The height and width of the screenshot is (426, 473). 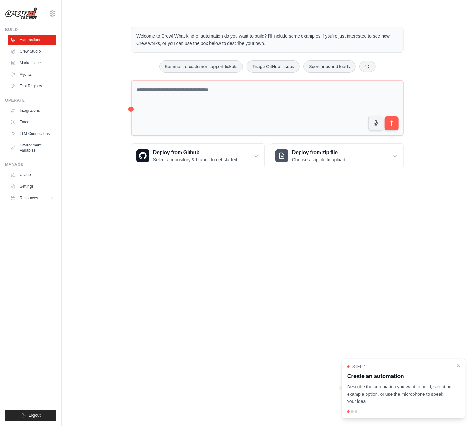 I want to click on div: Manage, so click(x=31, y=165).